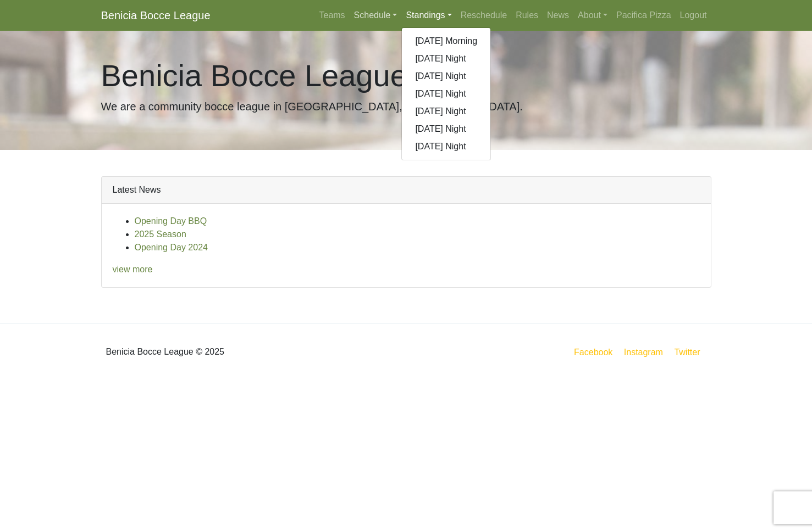 This screenshot has height=532, width=812. What do you see at coordinates (526, 15) in the screenshot?
I see `a: Rules` at bounding box center [526, 15].